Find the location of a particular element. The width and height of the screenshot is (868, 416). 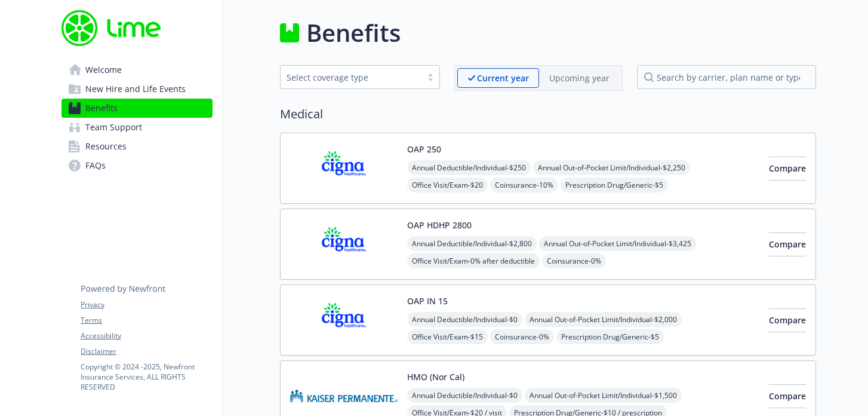

a: Disclaimer is located at coordinates (147, 351).